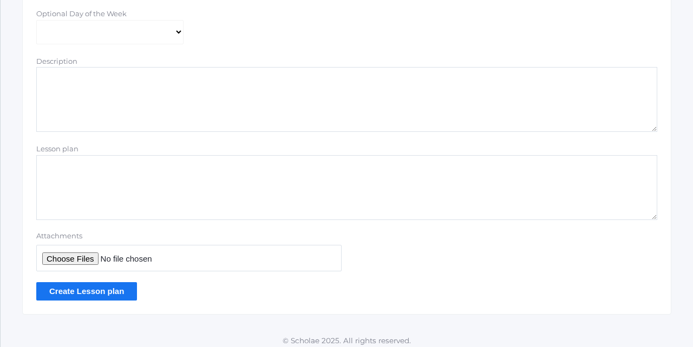  What do you see at coordinates (57, 61) in the screenshot?
I see `label: Description` at bounding box center [57, 61].